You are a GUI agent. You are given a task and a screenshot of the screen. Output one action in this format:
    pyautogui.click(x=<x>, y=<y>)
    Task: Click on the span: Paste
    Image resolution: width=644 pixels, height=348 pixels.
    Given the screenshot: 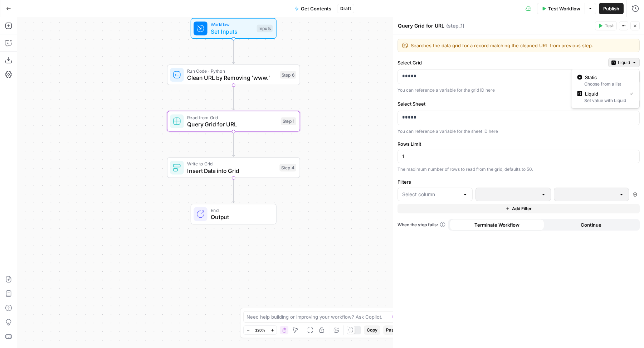 What is the action you would take?
    pyautogui.click(x=391, y=330)
    